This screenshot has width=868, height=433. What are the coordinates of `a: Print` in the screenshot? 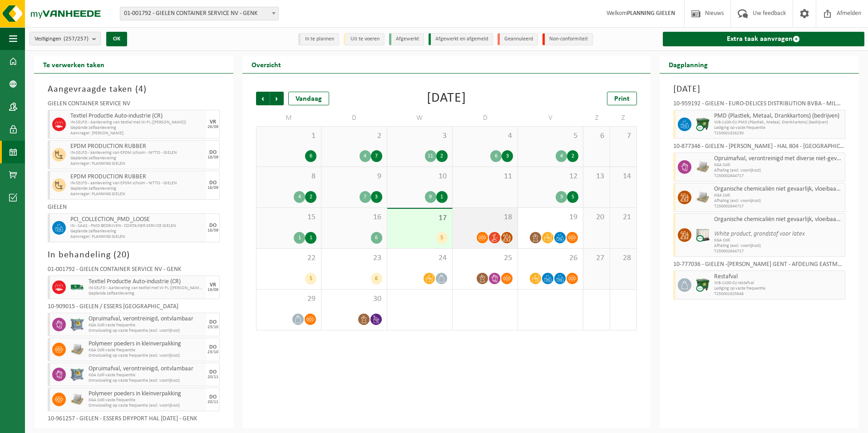 It's located at (622, 98).